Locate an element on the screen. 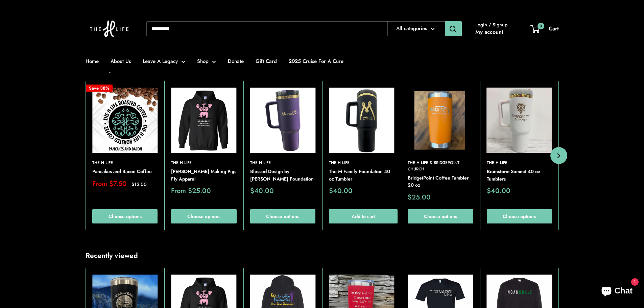 The image size is (644, 308). inbox-online-store-chat: Shopify online store chat is located at coordinates (617, 291).